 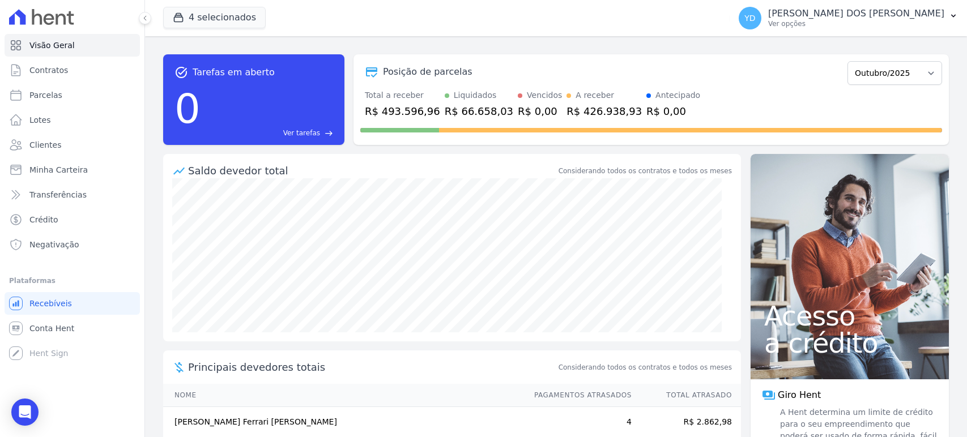 I want to click on span: Acesso, so click(x=850, y=316).